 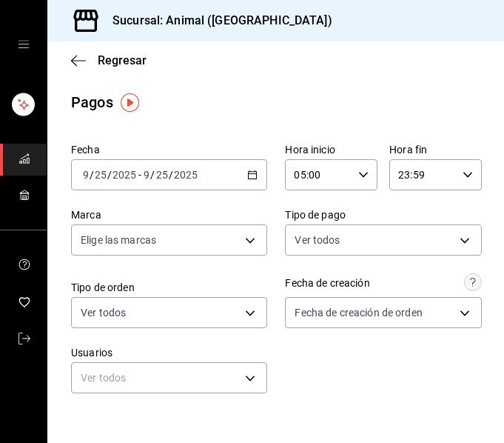 I want to click on span: Fecha de creación de orden, so click(x=358, y=312).